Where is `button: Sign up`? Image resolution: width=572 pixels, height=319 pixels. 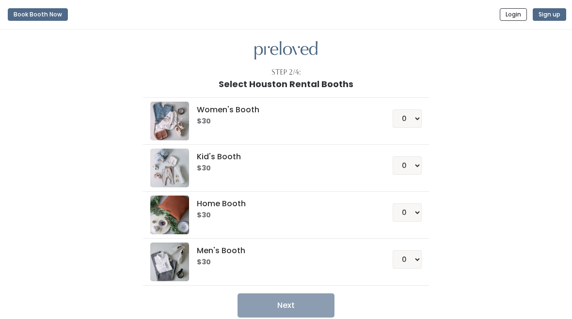
button: Sign up is located at coordinates (549, 15).